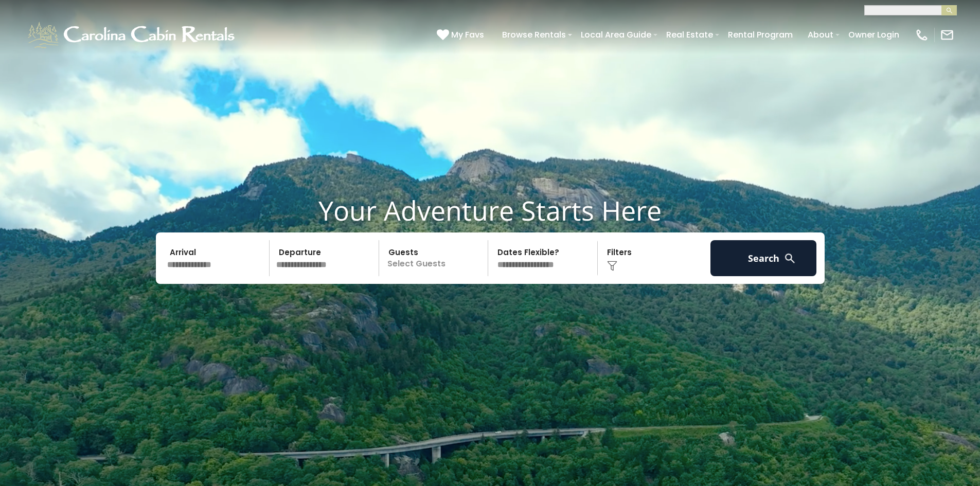 This screenshot has height=486, width=980. I want to click on h1: Your Adventure Starts Here, so click(490, 211).